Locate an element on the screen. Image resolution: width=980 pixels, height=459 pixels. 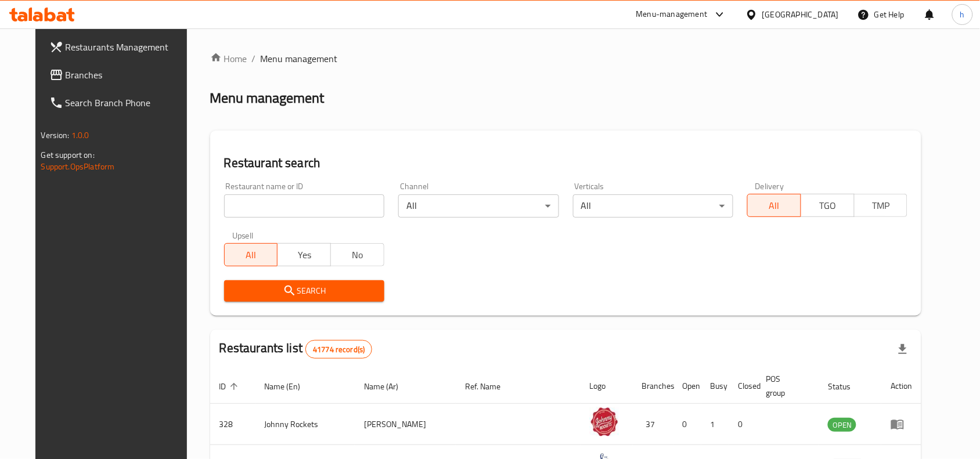
th: Closed is located at coordinates (742, 386).